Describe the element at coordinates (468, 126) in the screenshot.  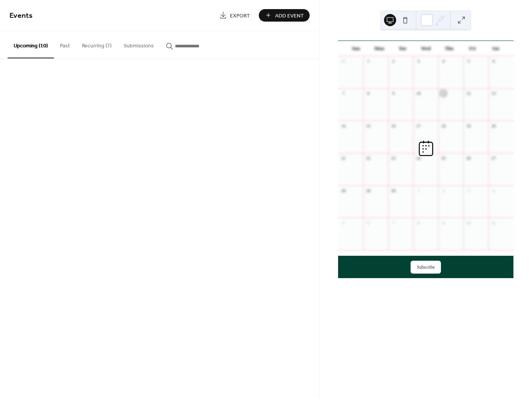
I see `div: 19` at that location.